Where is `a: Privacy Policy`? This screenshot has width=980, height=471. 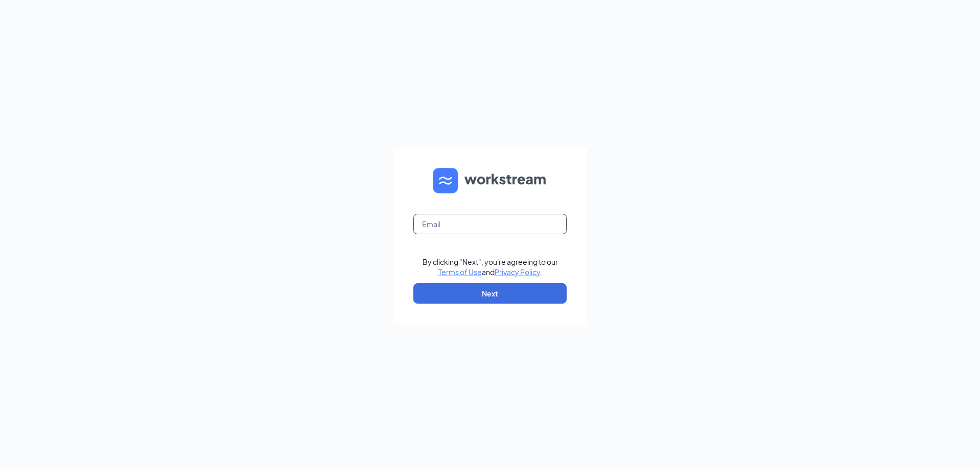 a: Privacy Policy is located at coordinates (517, 272).